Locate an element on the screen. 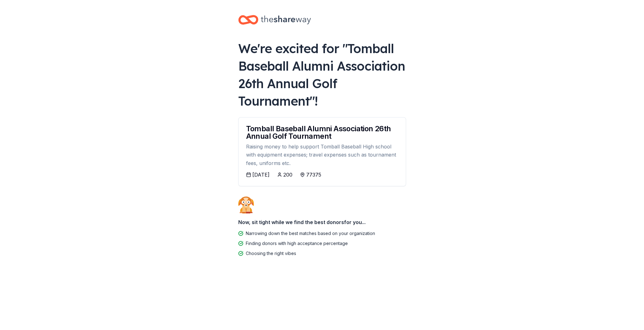  div: Tomball Baseball Alumni Association 26th Annual Golf Tournament is located at coordinates (322, 132).